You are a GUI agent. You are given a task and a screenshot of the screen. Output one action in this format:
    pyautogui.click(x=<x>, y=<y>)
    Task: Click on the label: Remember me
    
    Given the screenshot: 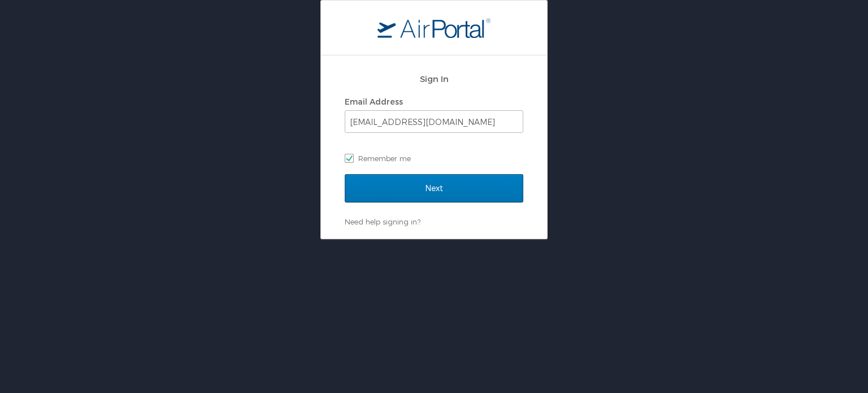 What is the action you would take?
    pyautogui.click(x=434, y=158)
    